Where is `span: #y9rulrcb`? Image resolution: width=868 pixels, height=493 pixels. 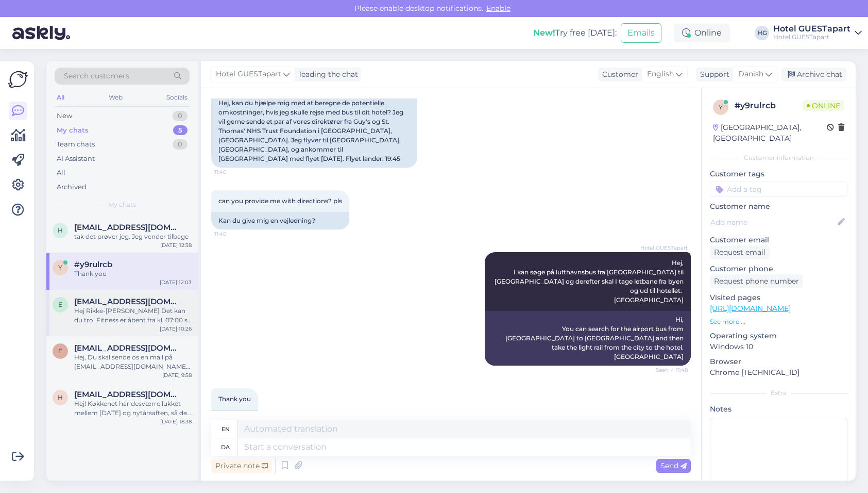 span: #y9rulrcb is located at coordinates (93, 265).